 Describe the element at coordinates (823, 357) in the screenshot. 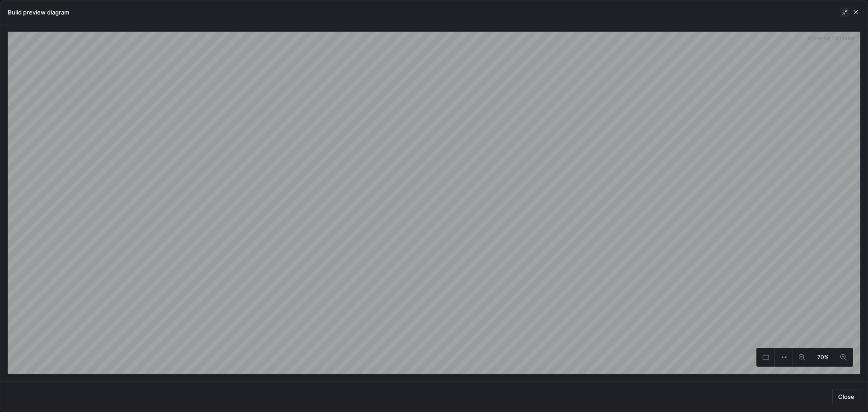

I see `button: 70%` at that location.